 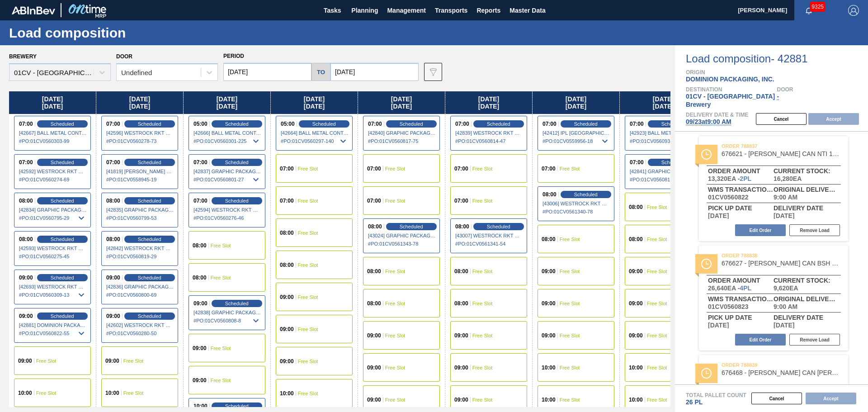 What do you see at coordinates (663, 133) in the screenshot?
I see `span: [42923] BALL METAL CONTAINER GROUP - 0008221649` at bounding box center [663, 133].